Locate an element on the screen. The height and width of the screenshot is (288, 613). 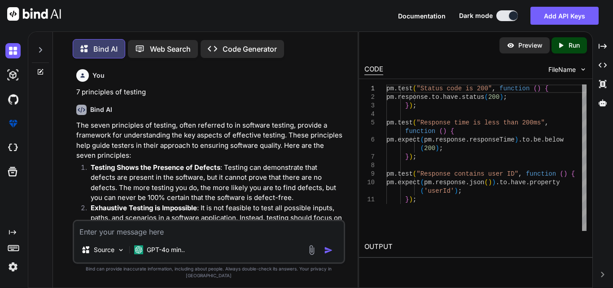
p: : It is not feasible to test all possible inputs, paths, and scenarios in a software application.... is located at coordinates (217, 223).